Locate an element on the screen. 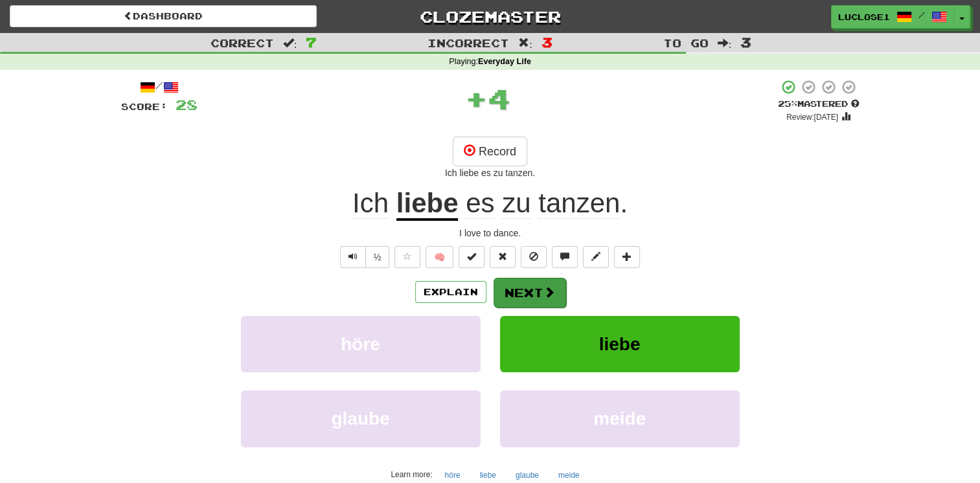  button: Edit sentence (alt+d) is located at coordinates (596, 257).